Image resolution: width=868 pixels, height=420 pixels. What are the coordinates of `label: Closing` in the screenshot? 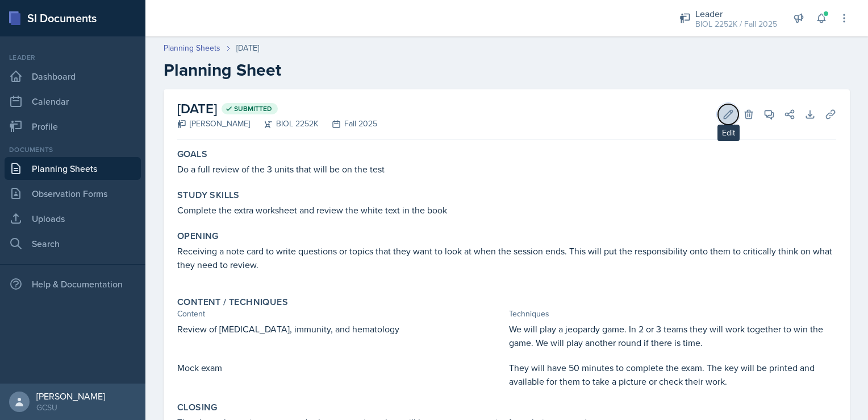 It's located at (197, 407).